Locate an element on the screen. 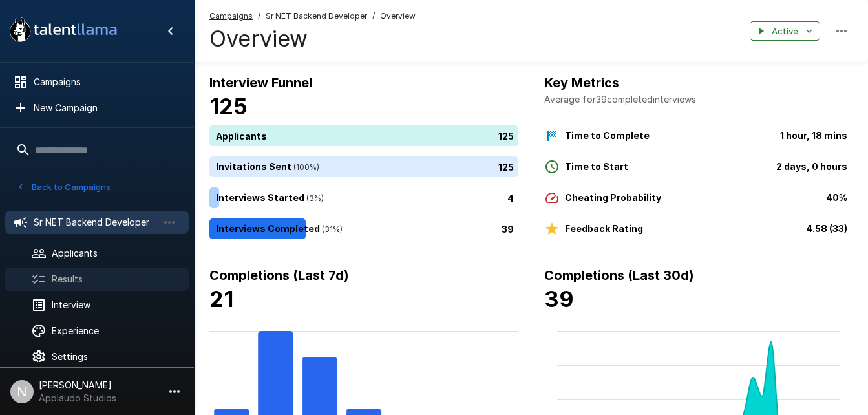 The image size is (868, 415). b: Feedback Rating is located at coordinates (604, 228).